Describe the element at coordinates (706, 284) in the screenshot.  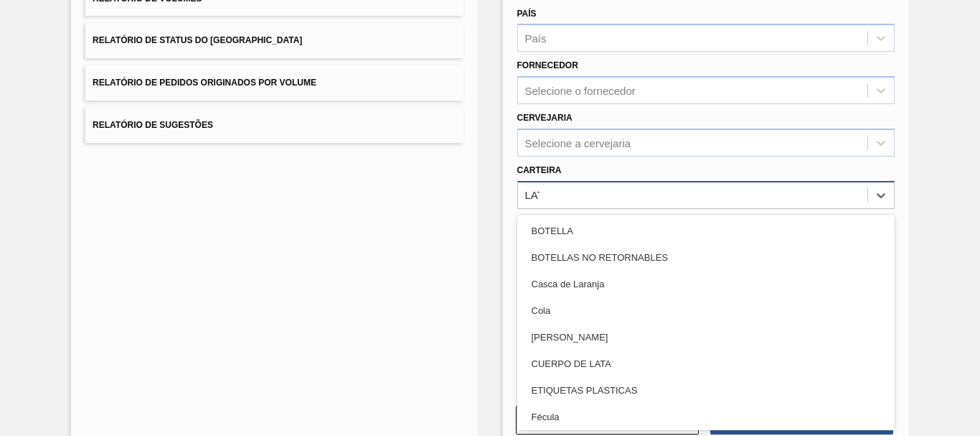
I see `div: Casca de Laranja` at that location.